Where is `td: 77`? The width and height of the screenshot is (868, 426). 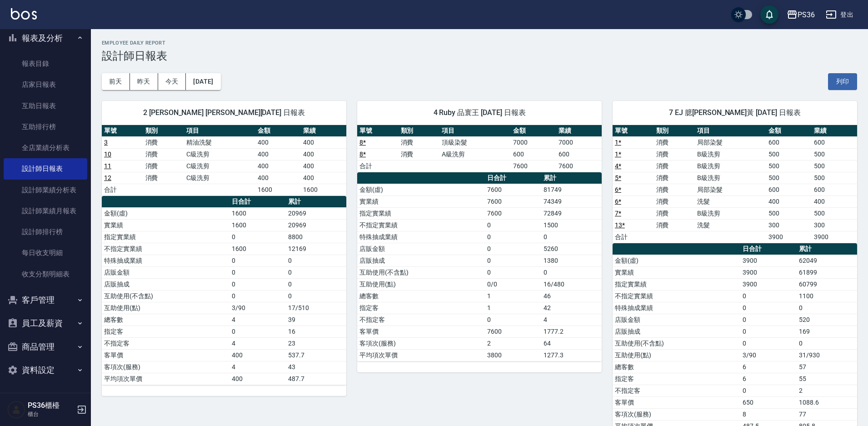 td: 77 is located at coordinates (827, 414).